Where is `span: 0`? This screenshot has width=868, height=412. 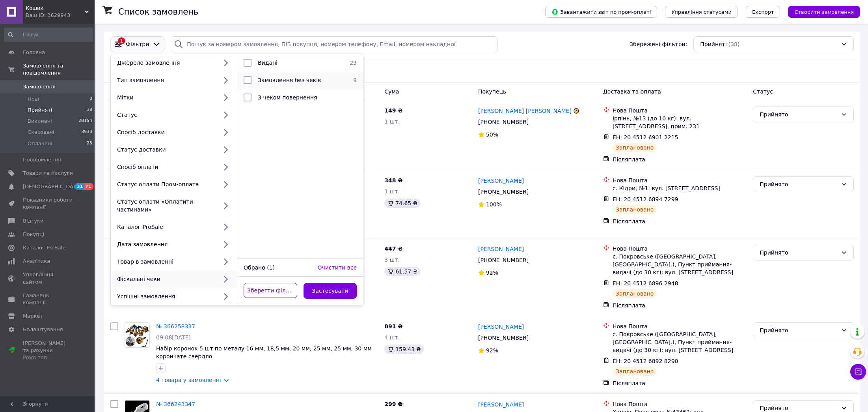 span: 0 is located at coordinates (91, 99).